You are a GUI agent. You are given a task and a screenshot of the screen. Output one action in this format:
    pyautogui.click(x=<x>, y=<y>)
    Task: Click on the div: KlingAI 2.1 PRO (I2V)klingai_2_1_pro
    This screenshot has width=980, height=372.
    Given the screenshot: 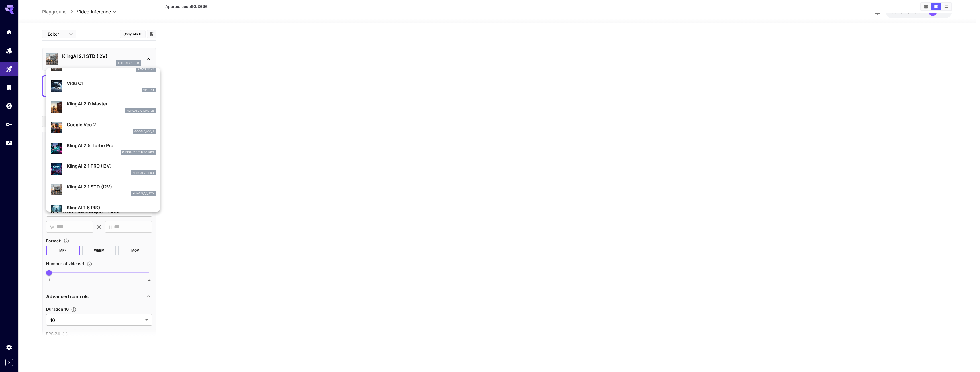 What is the action you would take?
    pyautogui.click(x=103, y=169)
    